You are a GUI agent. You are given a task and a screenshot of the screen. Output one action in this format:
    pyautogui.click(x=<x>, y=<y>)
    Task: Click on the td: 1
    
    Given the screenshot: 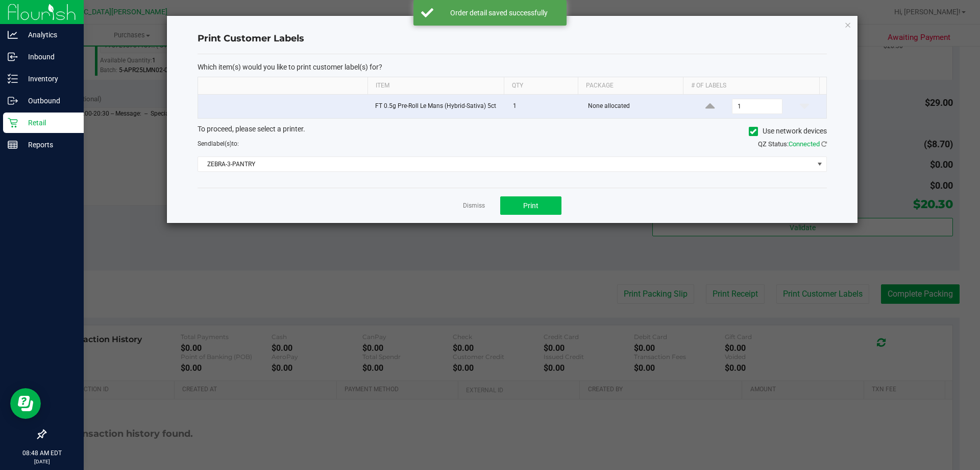 What is the action you would take?
    pyautogui.click(x=544, y=106)
    